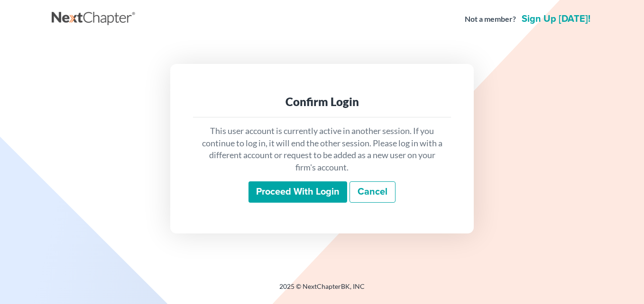 The width and height of the screenshot is (644, 304). What do you see at coordinates (298, 192) in the screenshot?
I see `input: Proceed with login` at bounding box center [298, 192].